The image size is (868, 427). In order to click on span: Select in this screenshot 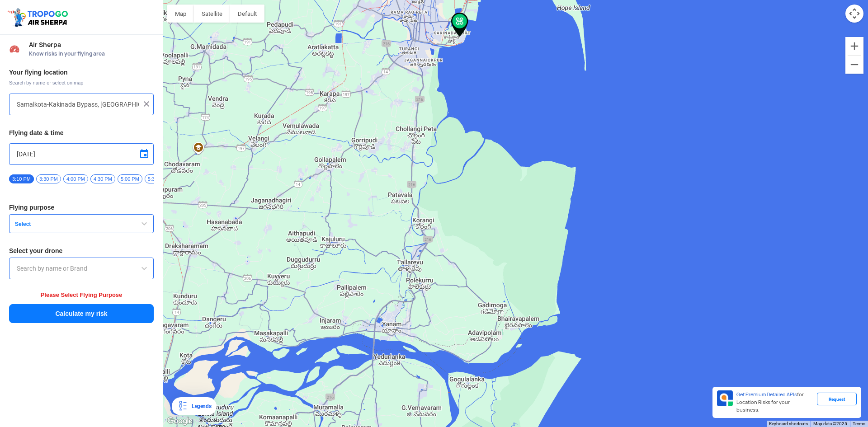, I will do `click(68, 224)`.